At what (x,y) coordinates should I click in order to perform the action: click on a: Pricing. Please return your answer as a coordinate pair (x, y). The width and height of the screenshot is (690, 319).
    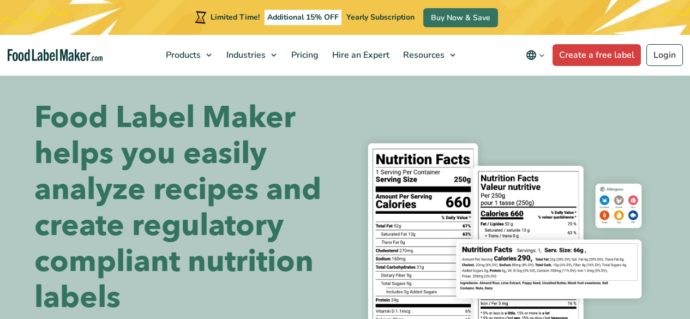
    Looking at the image, I should click on (304, 55).